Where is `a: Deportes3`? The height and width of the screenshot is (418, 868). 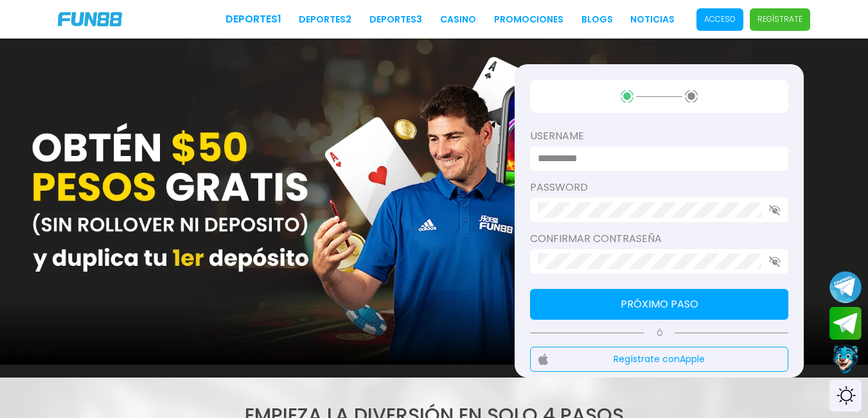
a: Deportes3 is located at coordinates (396, 19).